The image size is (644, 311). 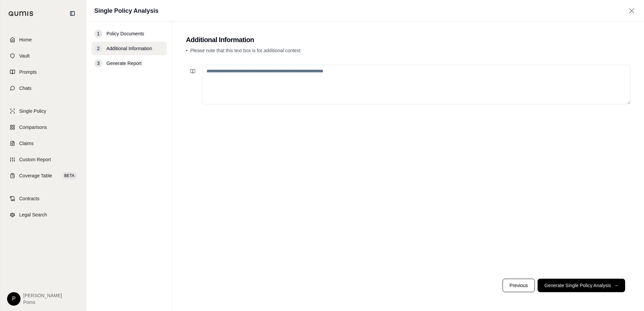 What do you see at coordinates (125, 33) in the screenshot?
I see `span: Policy Documents` at bounding box center [125, 33].